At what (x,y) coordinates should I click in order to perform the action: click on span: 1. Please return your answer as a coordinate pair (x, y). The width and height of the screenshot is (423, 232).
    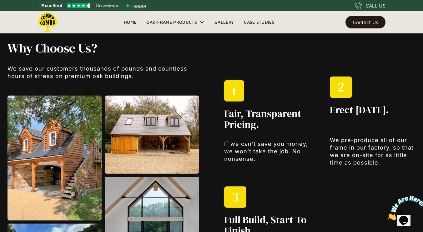
    Looking at the image, I should click on (4, 5).